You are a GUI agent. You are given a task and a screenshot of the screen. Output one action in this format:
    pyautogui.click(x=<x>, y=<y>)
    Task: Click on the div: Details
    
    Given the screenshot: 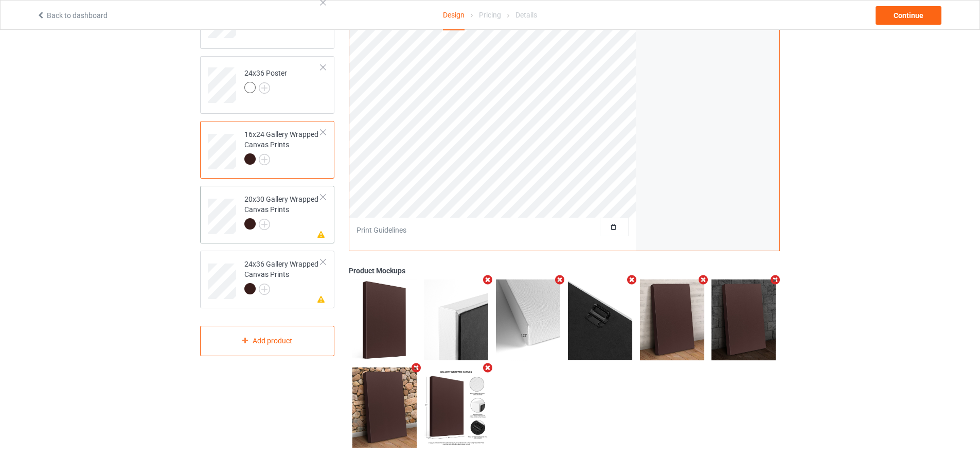 What is the action you would take?
    pyautogui.click(x=526, y=15)
    